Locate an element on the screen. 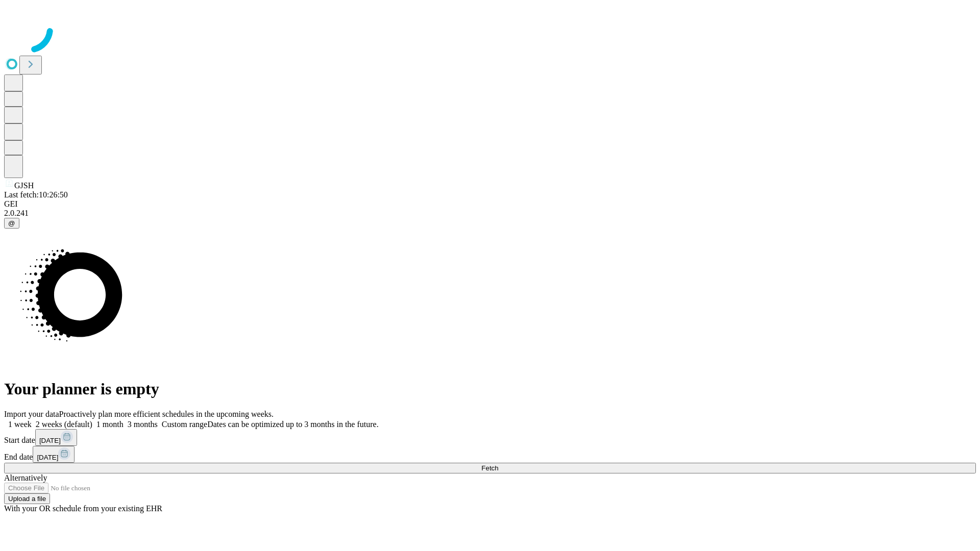 This screenshot has width=980, height=551. span: Custom range is located at coordinates (184, 424).